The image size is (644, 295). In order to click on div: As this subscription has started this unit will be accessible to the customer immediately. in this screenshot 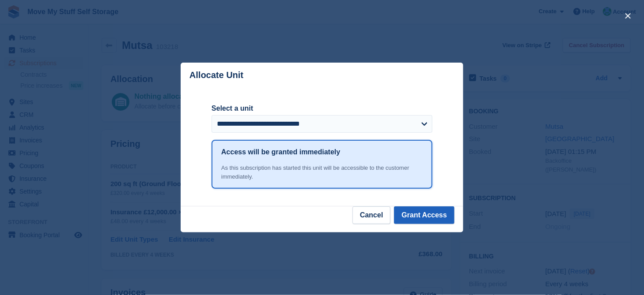, I will do `click(322, 172)`.